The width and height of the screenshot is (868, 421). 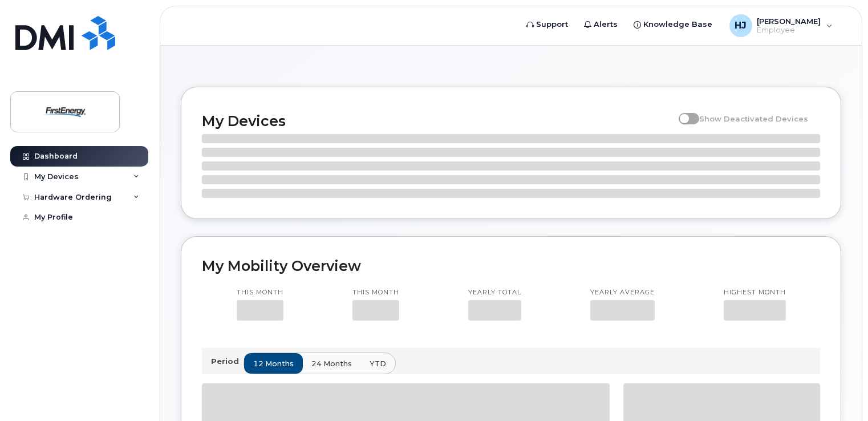 What do you see at coordinates (437, 121) in the screenshot?
I see `h2: My Devices` at bounding box center [437, 121].